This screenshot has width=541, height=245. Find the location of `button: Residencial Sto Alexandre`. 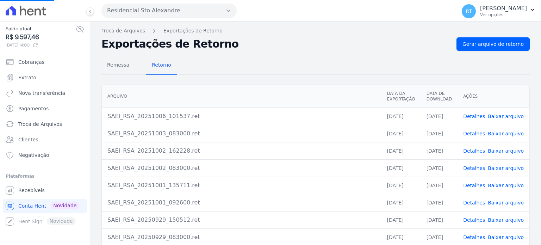

button: Residencial Sto Alexandre is located at coordinates (169, 11).